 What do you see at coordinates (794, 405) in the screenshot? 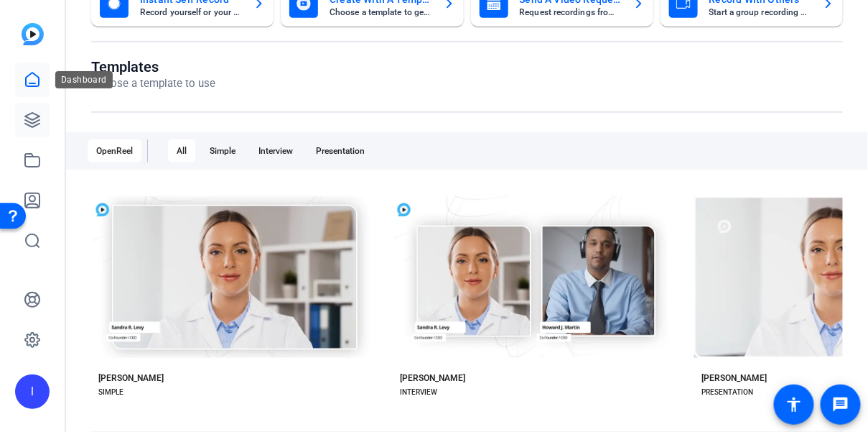
I see `mat-icon: accessibility` at bounding box center [794, 405].